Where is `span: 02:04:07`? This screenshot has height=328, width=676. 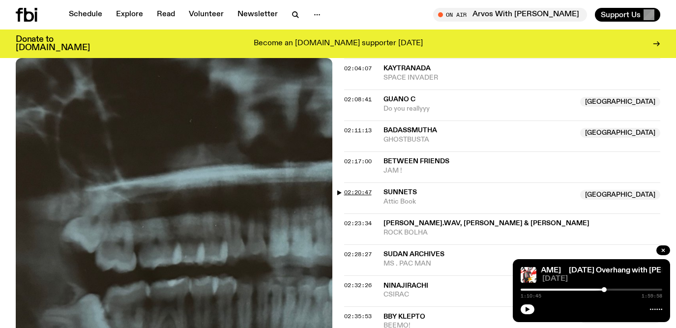 span: 02:04:07 is located at coordinates (358, 68).